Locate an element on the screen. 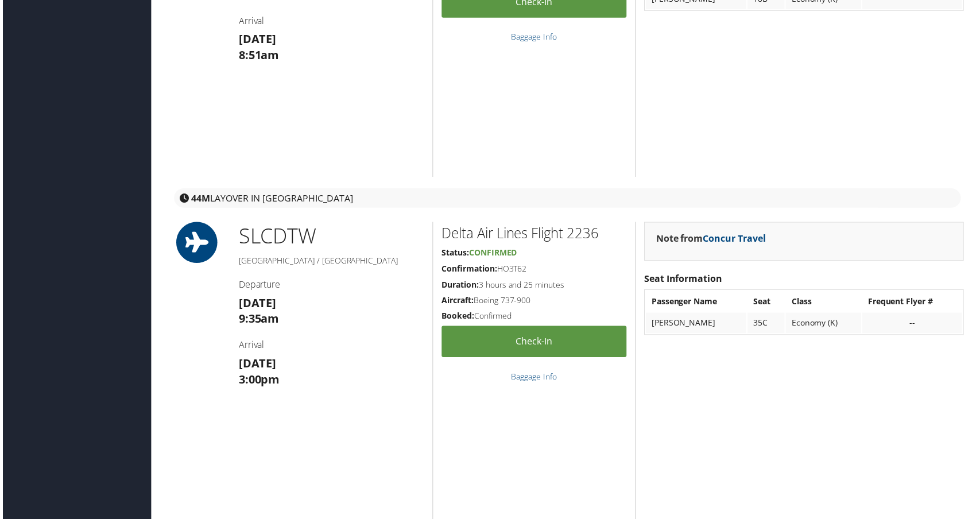 This screenshot has width=980, height=519. strong: Note from is located at coordinates (712, 240).